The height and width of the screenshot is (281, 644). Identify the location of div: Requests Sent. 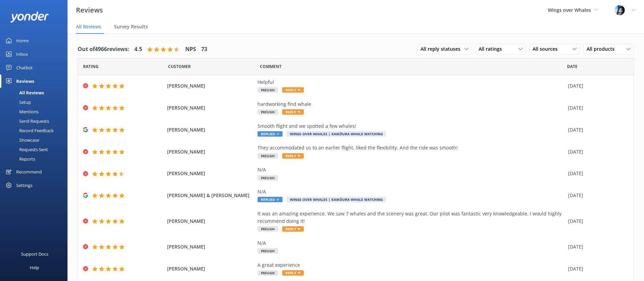
(26, 149).